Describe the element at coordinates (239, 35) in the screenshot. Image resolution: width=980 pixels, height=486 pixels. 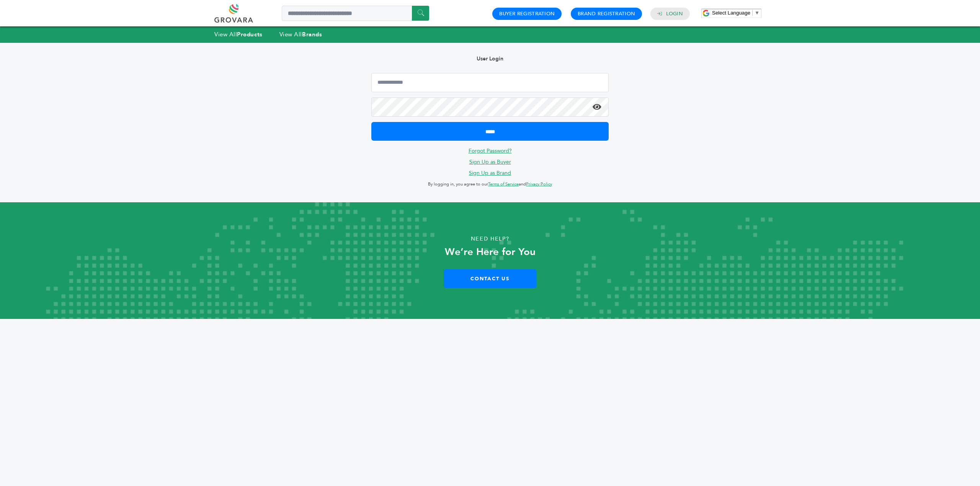
I see `a: View AllProducts` at that location.